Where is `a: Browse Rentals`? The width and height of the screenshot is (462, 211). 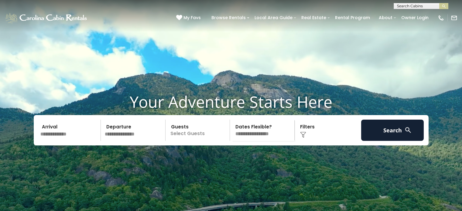
a: Browse Rentals is located at coordinates (228, 18).